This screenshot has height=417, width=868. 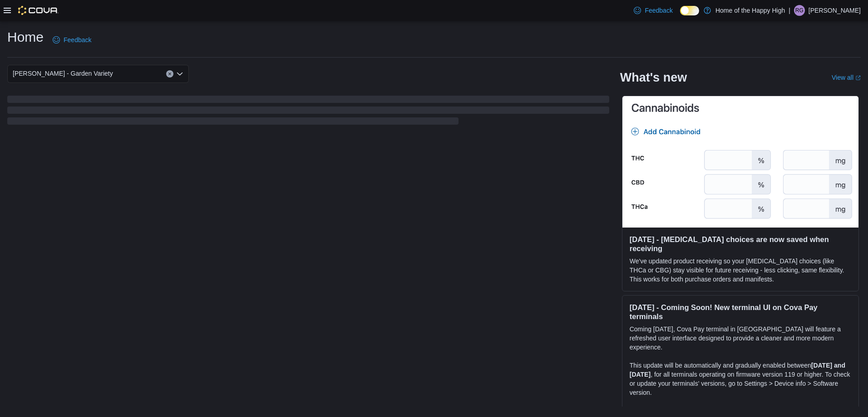 What do you see at coordinates (858, 78) in the screenshot?
I see `svg: External link` at bounding box center [858, 78].